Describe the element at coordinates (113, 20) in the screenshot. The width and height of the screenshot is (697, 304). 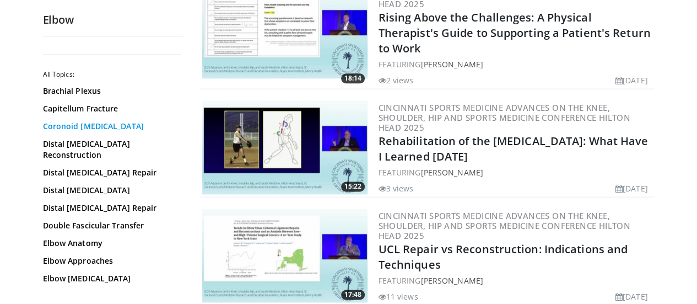
I see `h2: Elbow` at that location.